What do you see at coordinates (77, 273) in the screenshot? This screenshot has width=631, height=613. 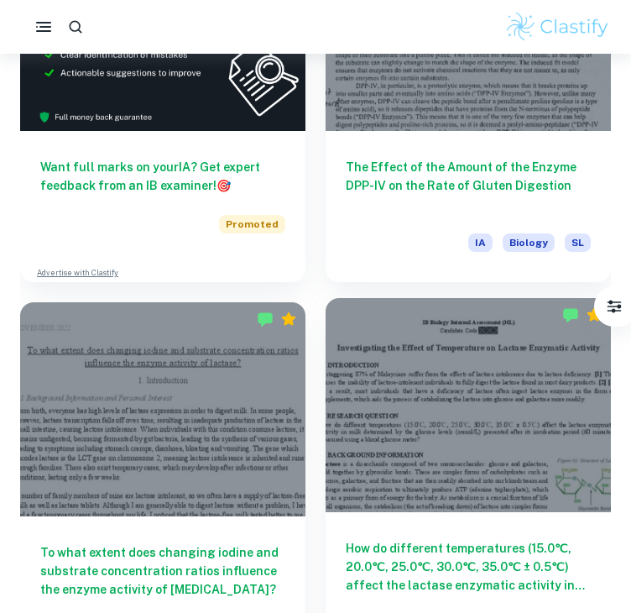 I see `a: Advertise with Clastify` at bounding box center [77, 273].